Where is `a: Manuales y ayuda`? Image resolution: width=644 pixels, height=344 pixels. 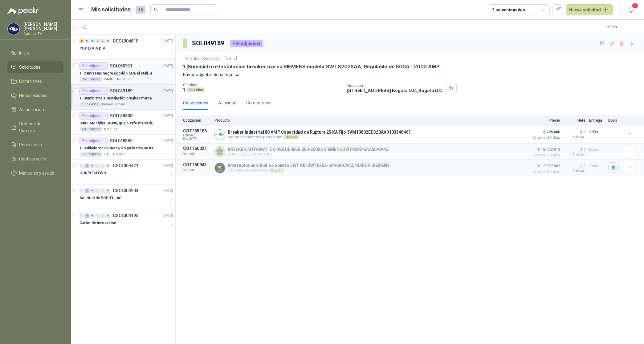
a: Manuales y ayuda is located at coordinates (35, 173).